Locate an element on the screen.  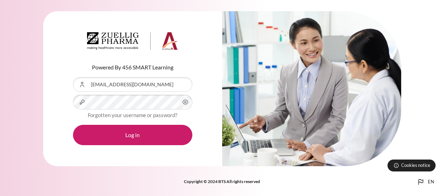
button: Languages is located at coordinates (425, 182).